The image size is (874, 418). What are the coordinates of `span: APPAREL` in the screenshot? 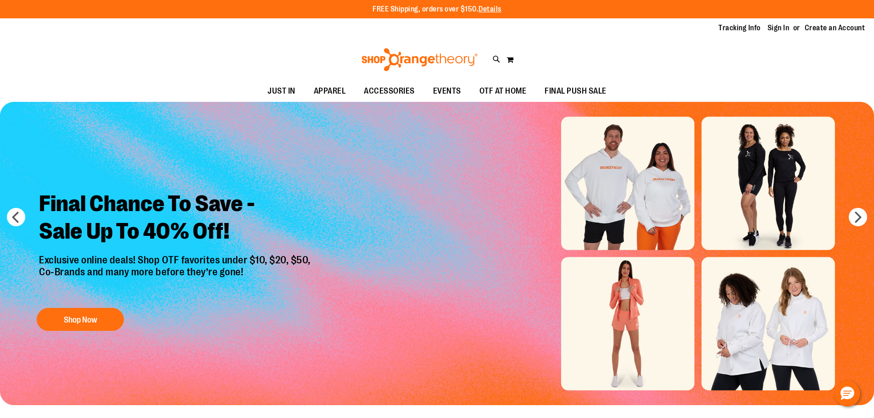 It's located at (330, 91).